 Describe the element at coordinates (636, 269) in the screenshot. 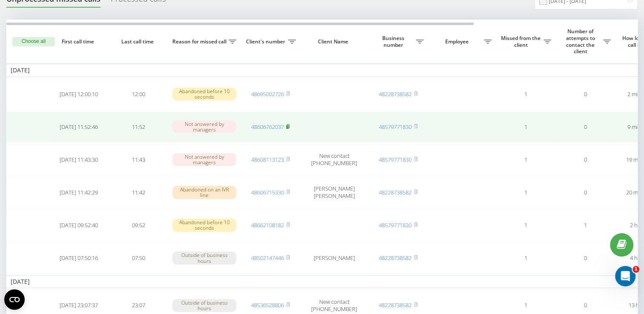

I see `span: 1` at that location.